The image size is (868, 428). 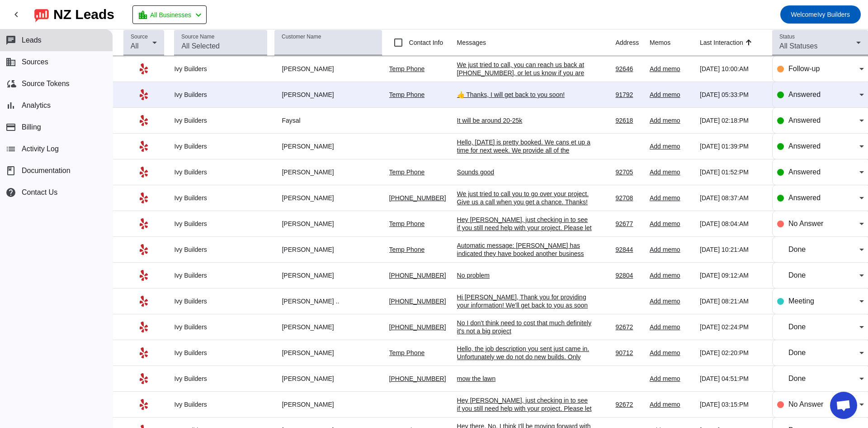 I want to click on mat-label: Customer Name, so click(x=301, y=36).